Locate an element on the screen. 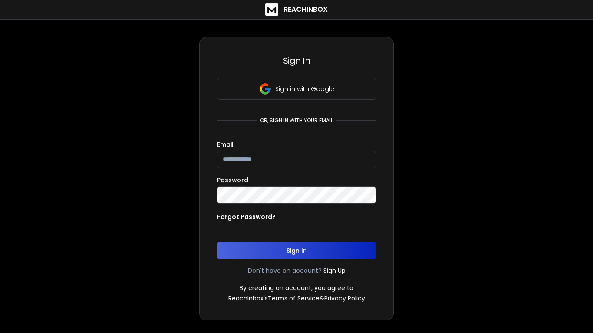 The height and width of the screenshot is (333, 593). span: Terms of Service is located at coordinates (293, 299).